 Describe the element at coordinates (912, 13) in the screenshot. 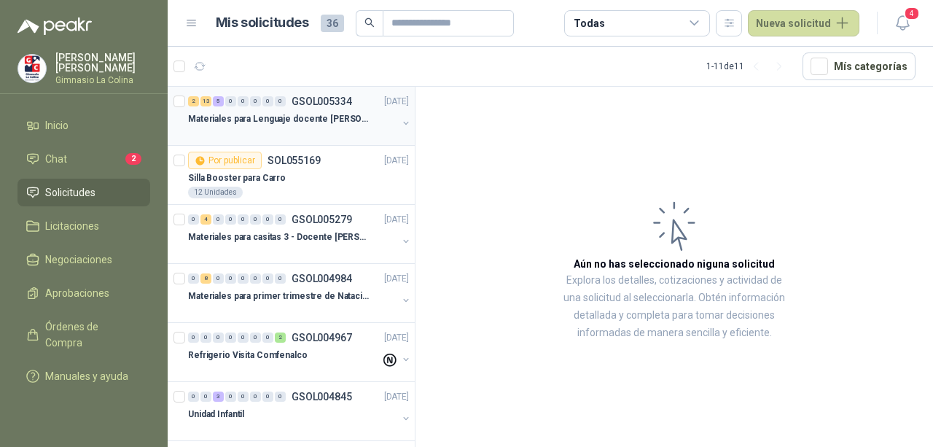

I see `span: 4` at that location.